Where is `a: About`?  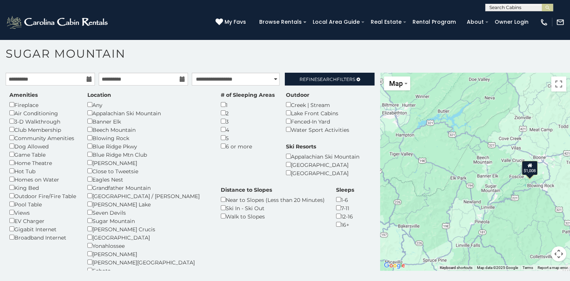
a: About is located at coordinates (475, 22).